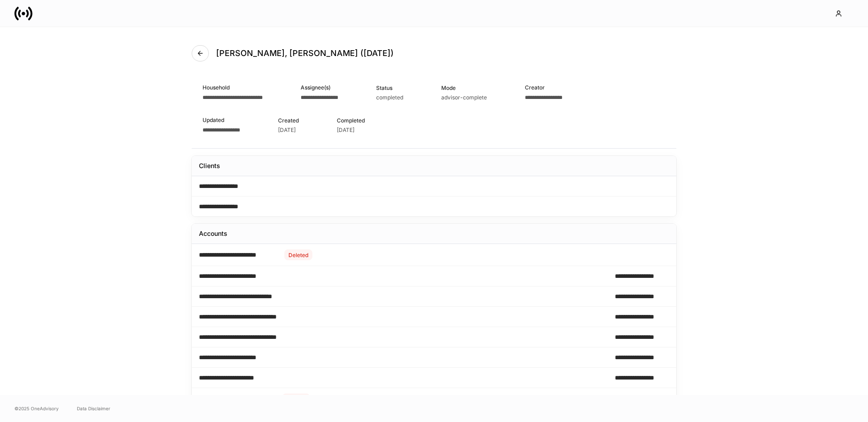 The width and height of the screenshot is (868, 422). What do you see at coordinates (288, 120) in the screenshot?
I see `div: Created` at bounding box center [288, 120].